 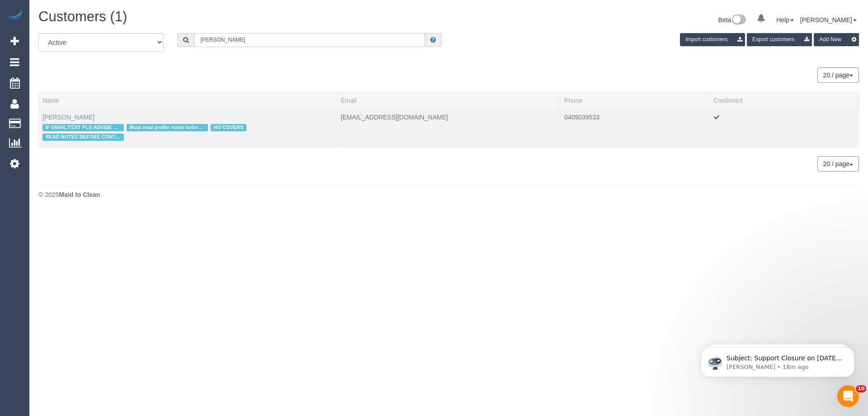 I want to click on a: Help, so click(x=785, y=20).